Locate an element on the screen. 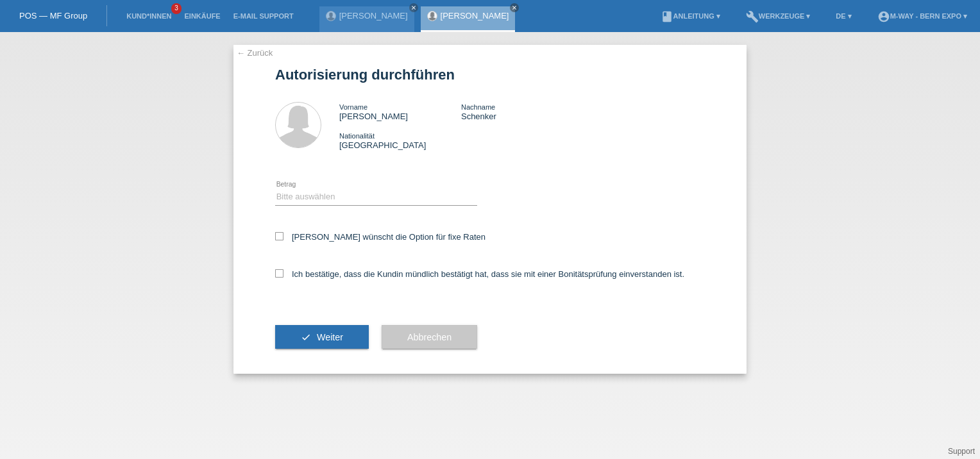 This screenshot has height=459, width=980. i: book is located at coordinates (667, 17).